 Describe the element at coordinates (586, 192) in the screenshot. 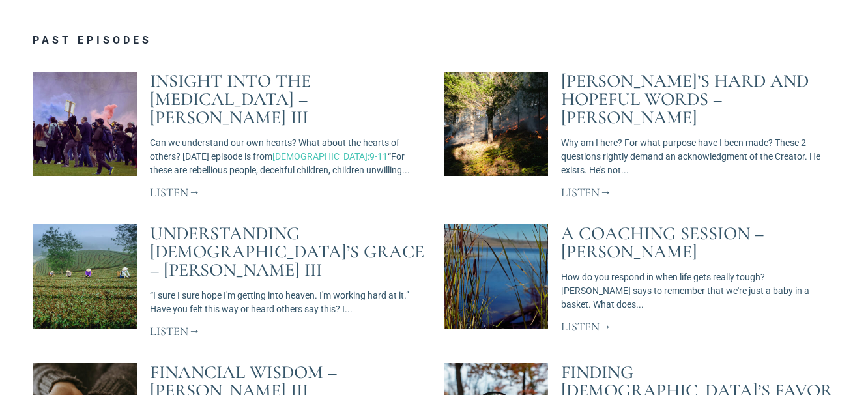

I see `a: Read more about Isaiah’s Hard and Hopeful Words – Dr. Mark Gignilliat` at that location.